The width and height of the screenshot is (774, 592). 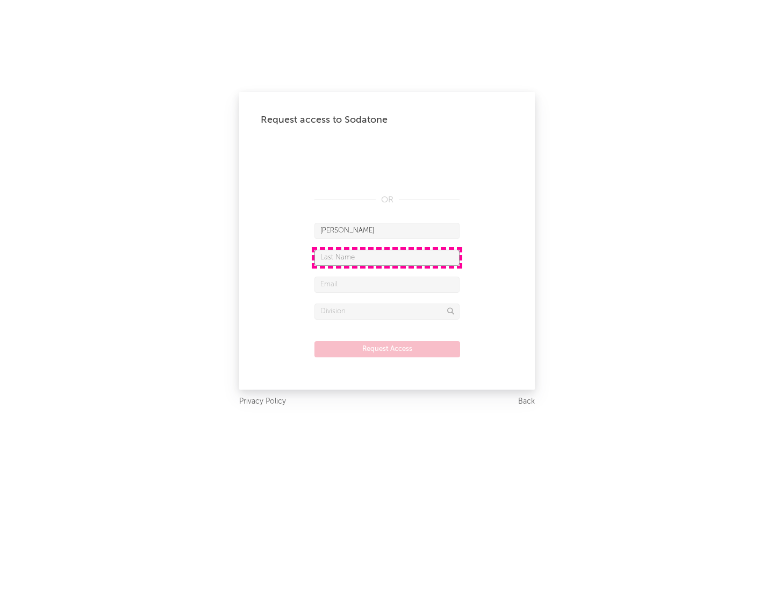 I want to click on div: OR, so click(x=387, y=200).